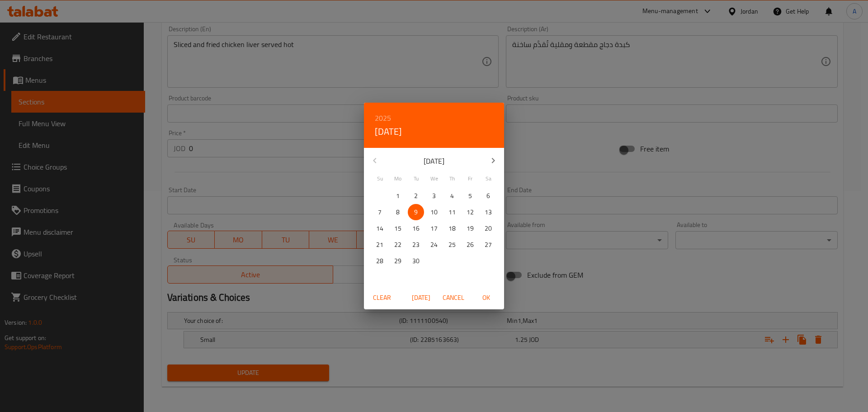  What do you see at coordinates (470, 244) in the screenshot?
I see `button: 26` at bounding box center [470, 244].